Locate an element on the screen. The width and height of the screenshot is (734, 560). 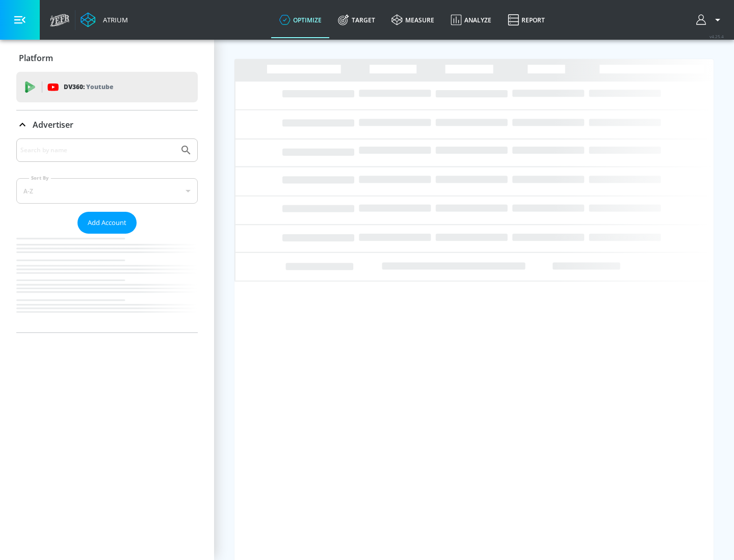
span: v 4.25.4 is located at coordinates (717, 36).